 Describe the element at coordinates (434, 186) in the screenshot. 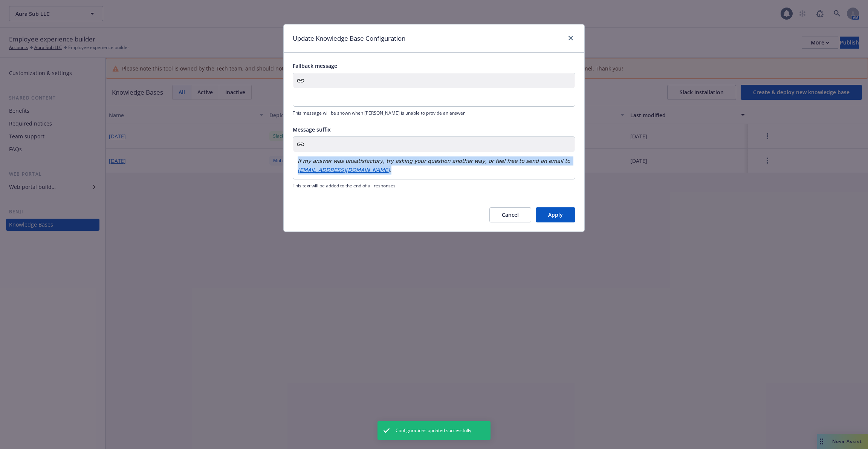

I see `span: This text will be added to the end of all responses` at that location.